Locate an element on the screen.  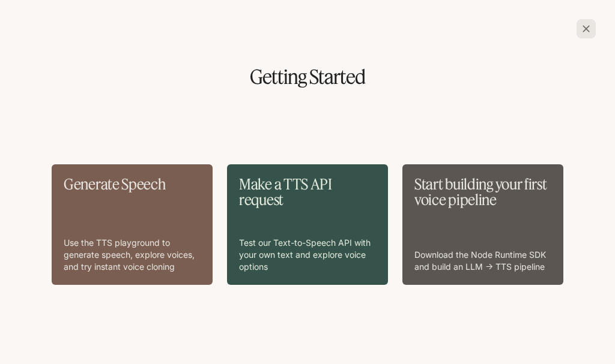
a: Make a TTS API requestTest our Text-to-Speech API with your own text and explore voice options is located at coordinates (308, 225).